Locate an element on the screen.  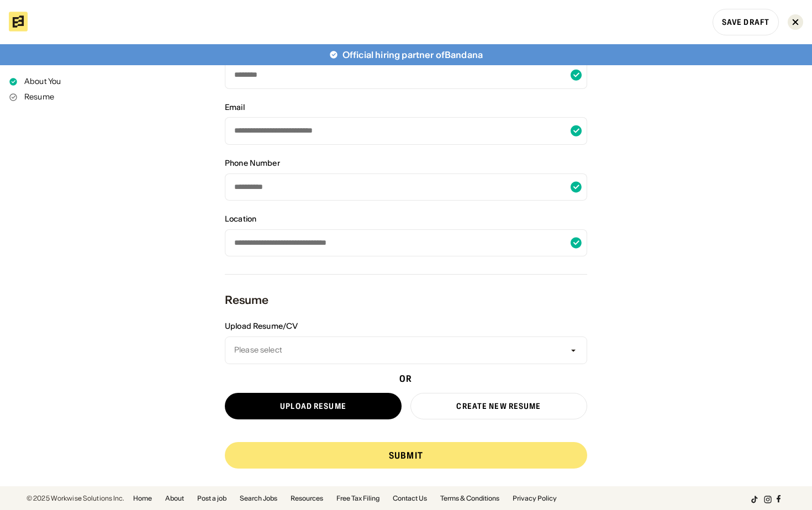
a: Post a job is located at coordinates (211, 498).